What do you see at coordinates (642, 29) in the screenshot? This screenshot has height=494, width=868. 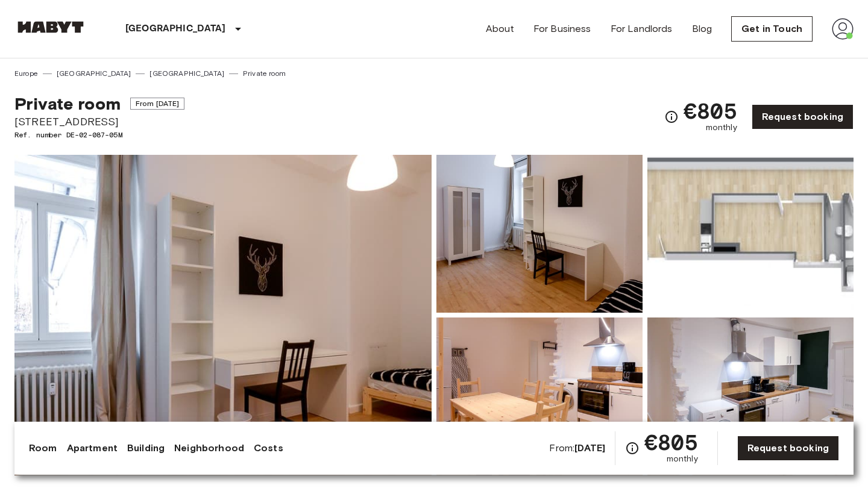 I see `a: For Landlords` at bounding box center [642, 29].